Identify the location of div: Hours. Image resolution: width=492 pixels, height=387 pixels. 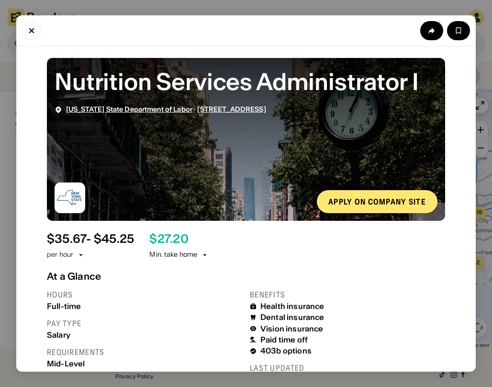
(145, 294).